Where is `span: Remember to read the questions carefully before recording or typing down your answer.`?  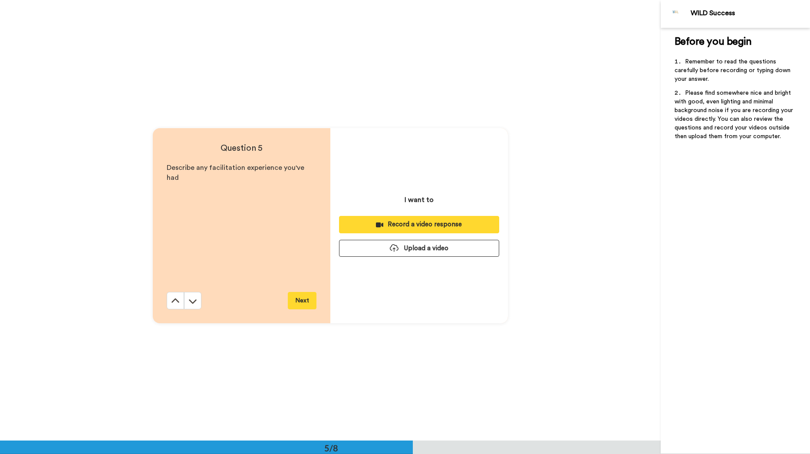
span: Remember to read the questions carefully before recording or typing down your answer. is located at coordinates (733, 70).